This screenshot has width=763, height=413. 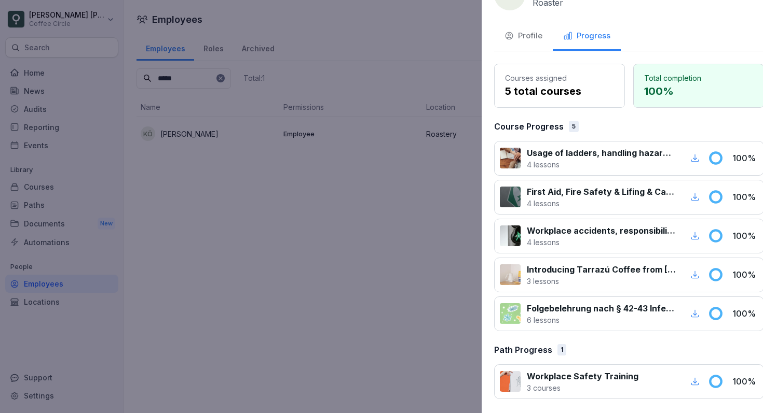 I want to click on p: 6 lessons, so click(x=601, y=320).